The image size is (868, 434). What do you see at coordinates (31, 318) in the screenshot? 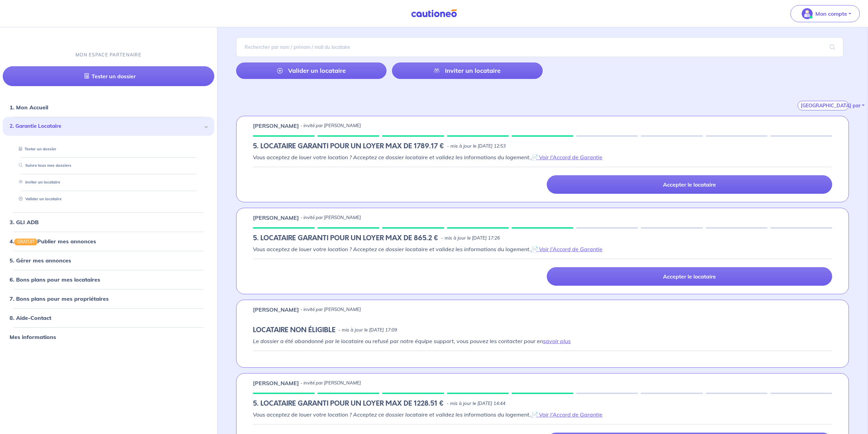
I see `a: 8. Aide-Contact` at bounding box center [31, 318].